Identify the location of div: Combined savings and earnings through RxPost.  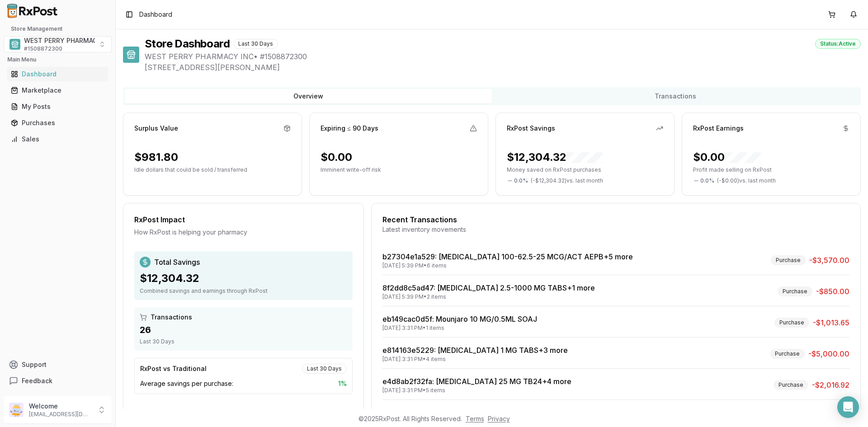
(243, 291).